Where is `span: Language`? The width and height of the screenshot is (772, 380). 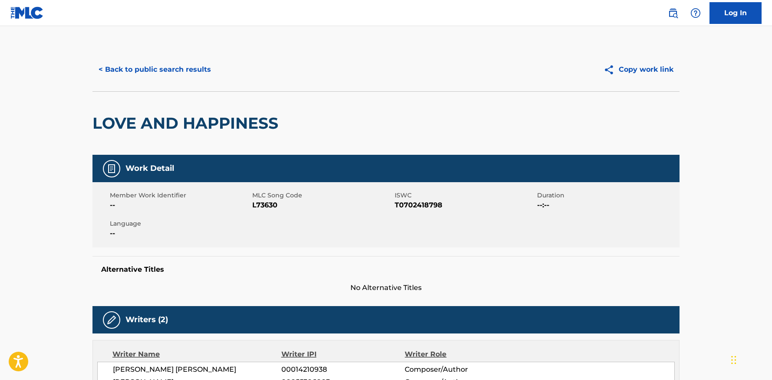
span: Language is located at coordinates (180, 223).